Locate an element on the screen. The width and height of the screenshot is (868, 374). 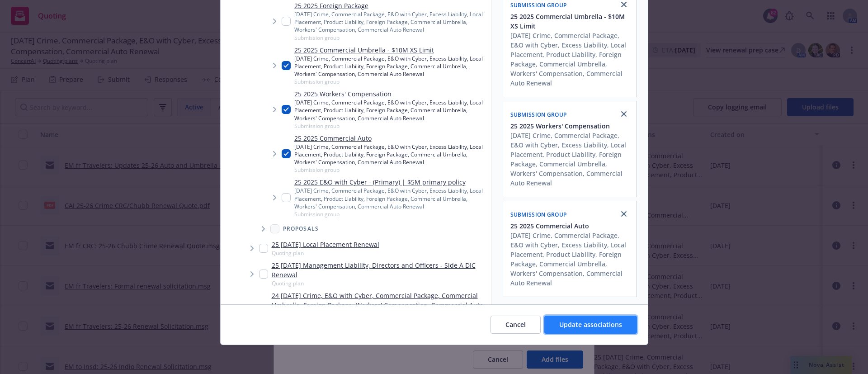
a: 25 2025 Workers' Compensation is located at coordinates (391, 94).